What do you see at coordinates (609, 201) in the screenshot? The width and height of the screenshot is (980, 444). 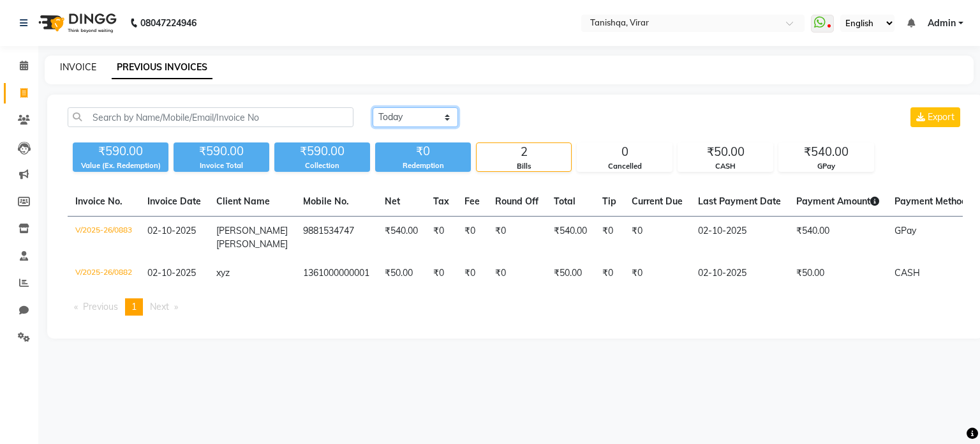 I see `span: Tip` at bounding box center [609, 201].